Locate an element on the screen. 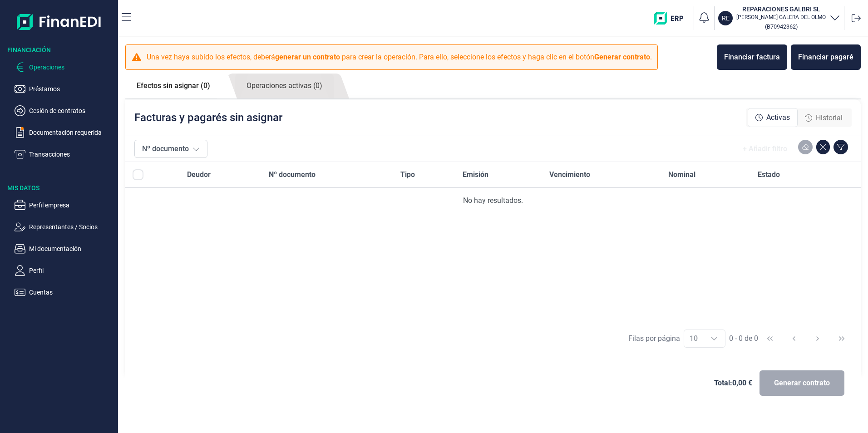  span: Estado is located at coordinates (768, 175).